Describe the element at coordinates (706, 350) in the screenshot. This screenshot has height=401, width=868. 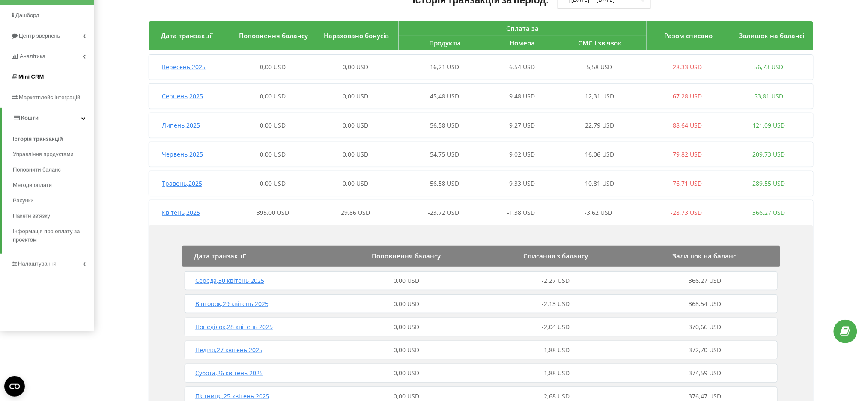
I see `span: 372,70 USD` at that location.